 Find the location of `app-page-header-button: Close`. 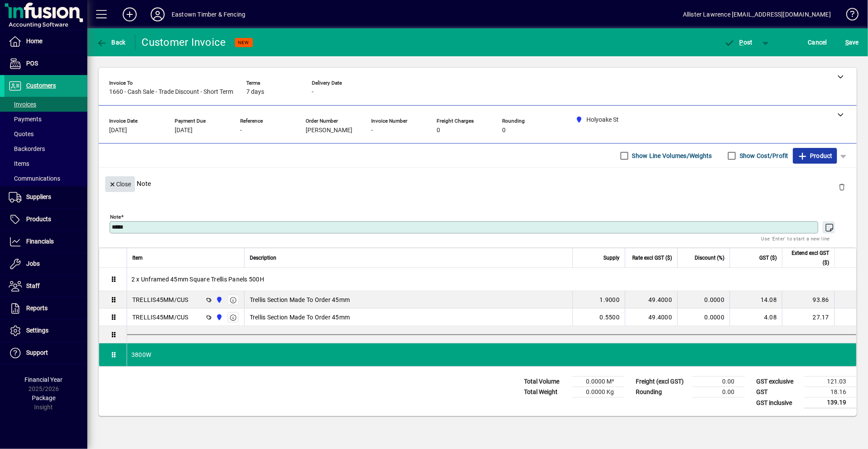

app-page-header-button: Close is located at coordinates (120, 184).